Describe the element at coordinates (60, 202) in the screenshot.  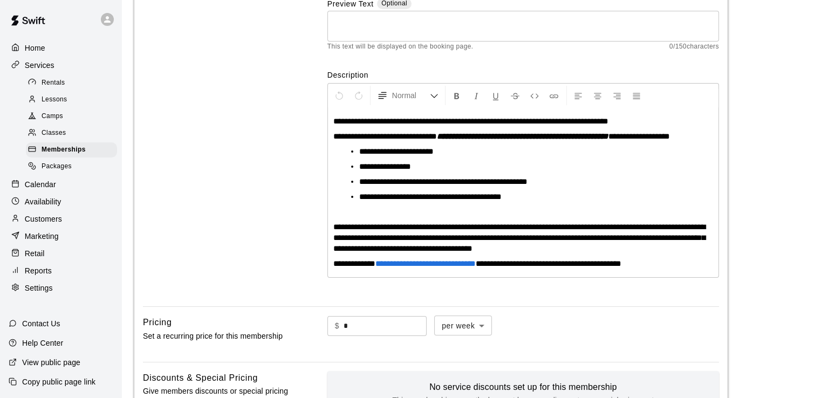
I see `div: Availability` at that location.